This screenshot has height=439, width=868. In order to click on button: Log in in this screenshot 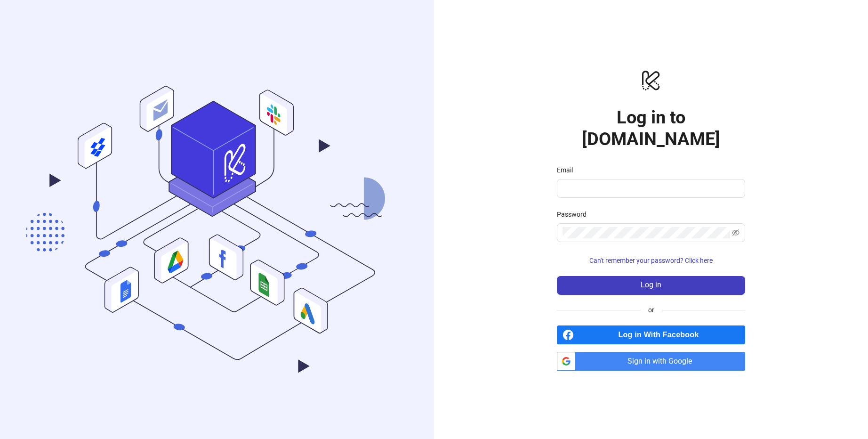, I will do `click(651, 285)`.